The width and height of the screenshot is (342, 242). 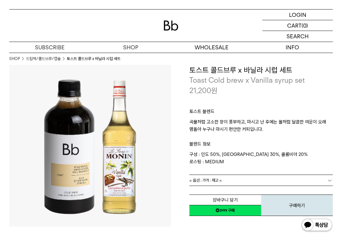 I want to click on p: 토스트 블렌드, so click(x=261, y=113).